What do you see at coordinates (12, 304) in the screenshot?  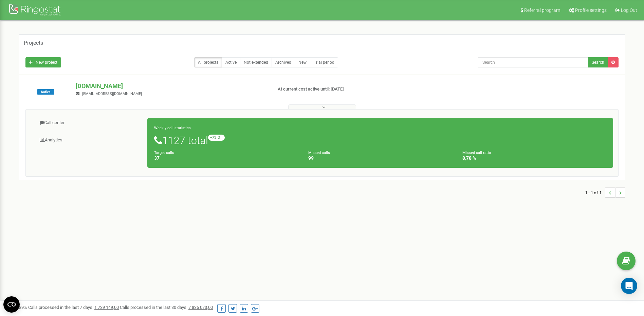 I see `button: Open CMP widget` at bounding box center [12, 304].